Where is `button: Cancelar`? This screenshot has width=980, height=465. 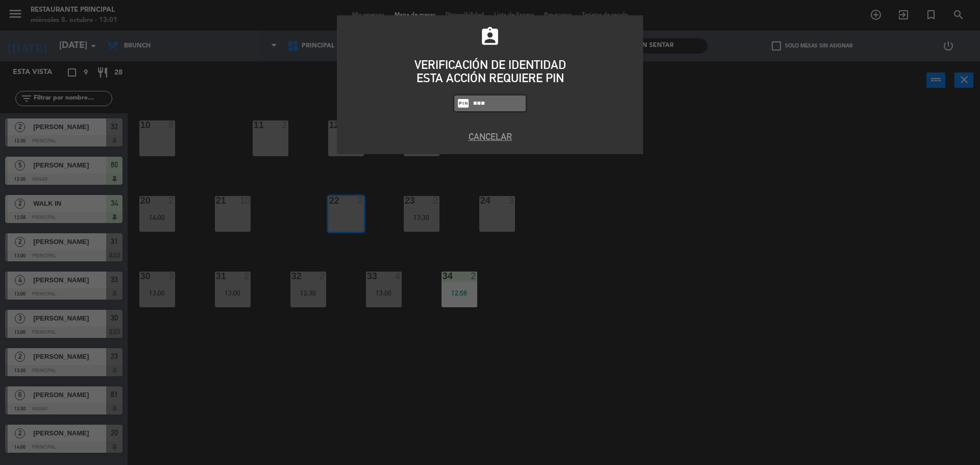 button: Cancelar is located at coordinates (490, 136).